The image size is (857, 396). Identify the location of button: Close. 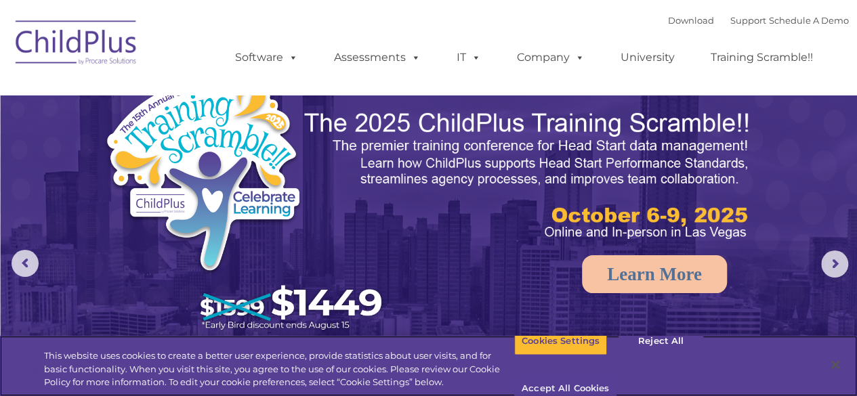
(836, 365).